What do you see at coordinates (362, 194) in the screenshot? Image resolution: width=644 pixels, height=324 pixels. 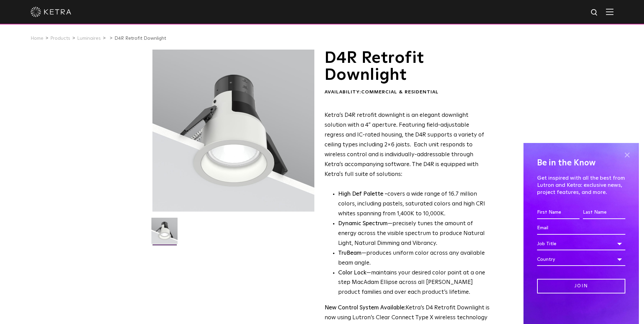 I see `strong: High Def Palette -` at bounding box center [362, 194].